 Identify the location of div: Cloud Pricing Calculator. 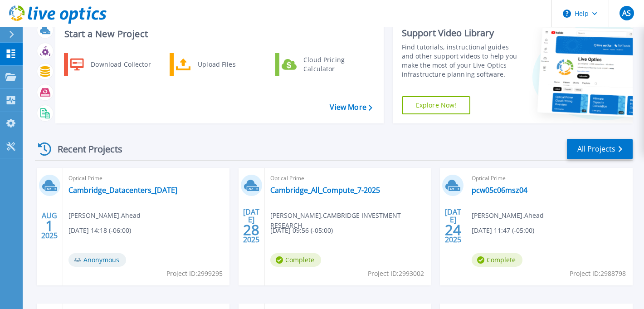
(332, 64).